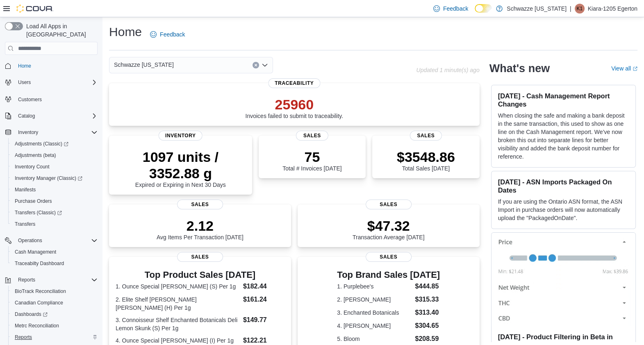 Image resolution: width=644 pixels, height=345 pixels. I want to click on dd: $315.33, so click(427, 299).